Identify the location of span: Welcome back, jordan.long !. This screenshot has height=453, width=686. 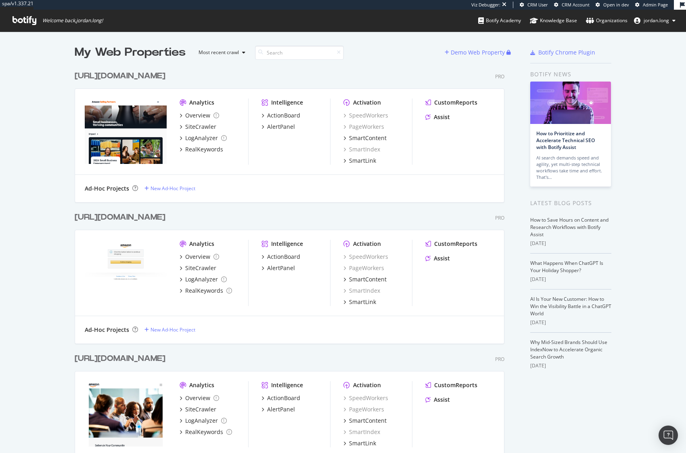
(73, 21).